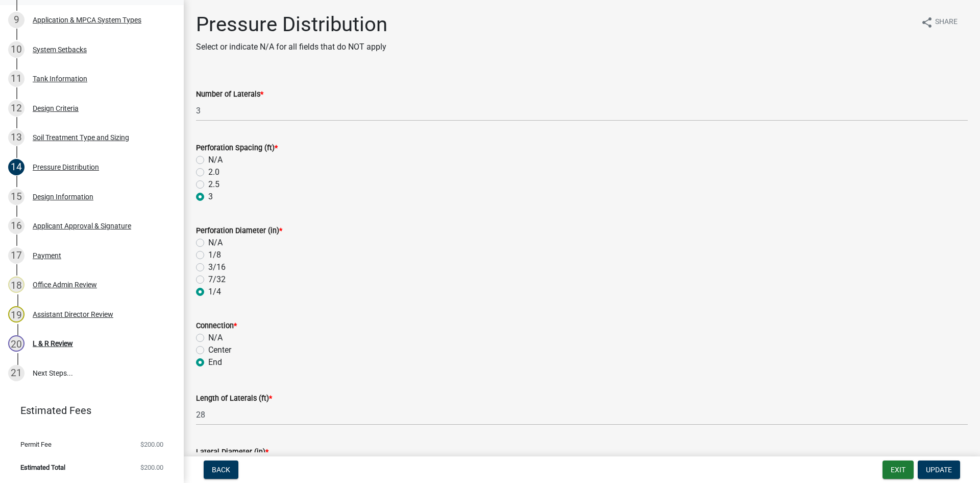 The image size is (980, 483). Describe the element at coordinates (230, 94) in the screenshot. I see `label: Number of Laterals` at that location.